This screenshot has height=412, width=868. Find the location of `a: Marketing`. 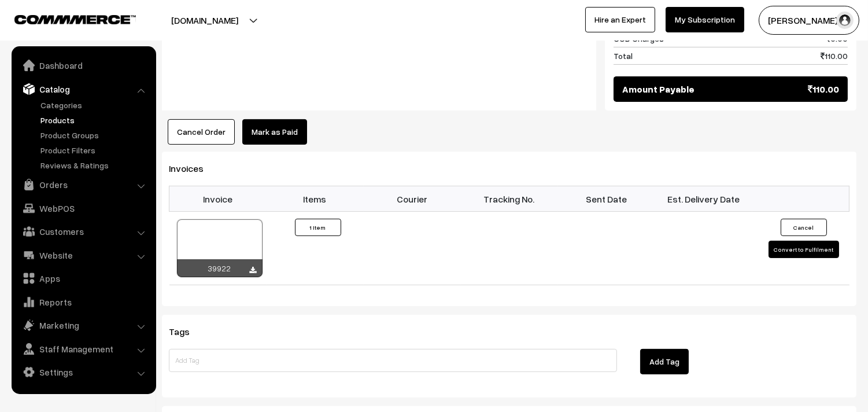

a: Marketing is located at coordinates (83, 325).